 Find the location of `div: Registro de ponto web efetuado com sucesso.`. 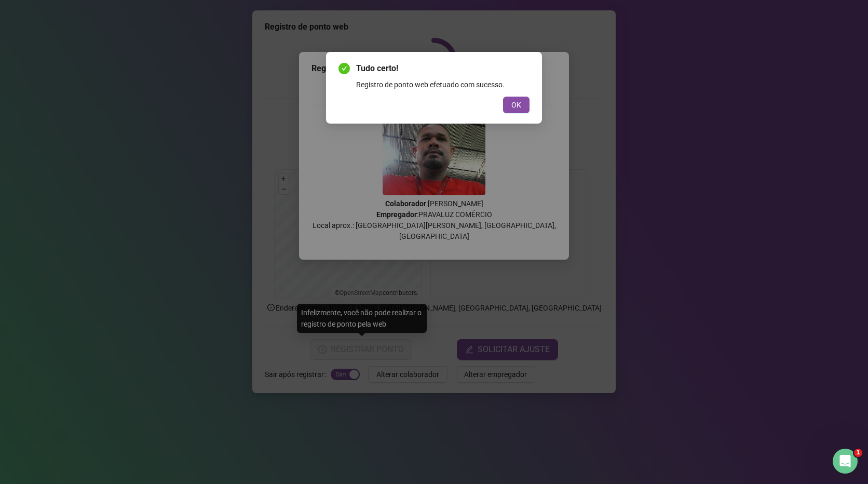

div: Registro de ponto web efetuado com sucesso. is located at coordinates (443, 85).